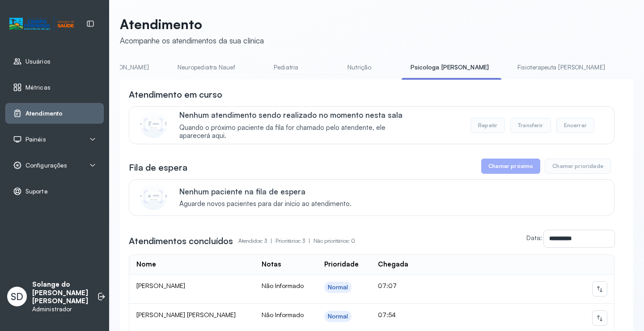 The image size is (644, 331). Describe the element at coordinates (334, 241) in the screenshot. I see `p: Não prioritários: 0` at that location.